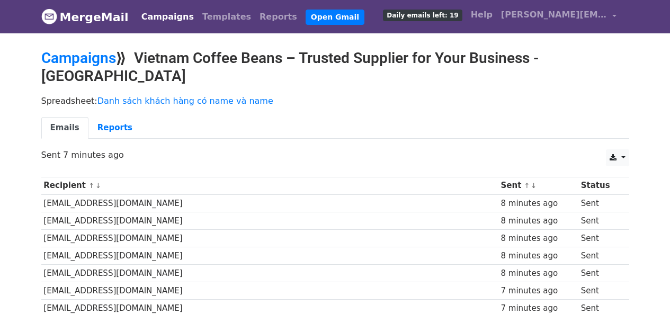 This screenshot has height=314, width=670. What do you see at coordinates (185, 101) in the screenshot?
I see `a: Danh sách khách hàng có name và name` at bounding box center [185, 101].